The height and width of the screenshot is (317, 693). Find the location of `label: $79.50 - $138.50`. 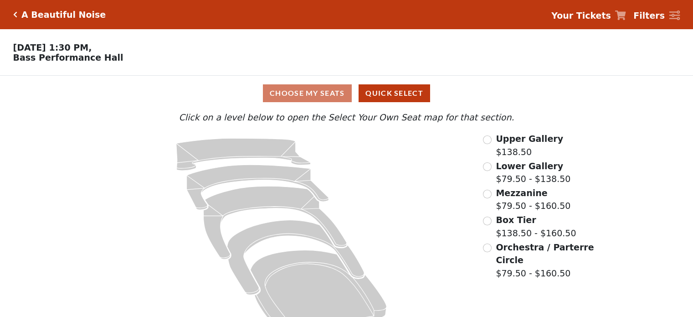

label: $79.50 - $138.50 is located at coordinates (533, 172).